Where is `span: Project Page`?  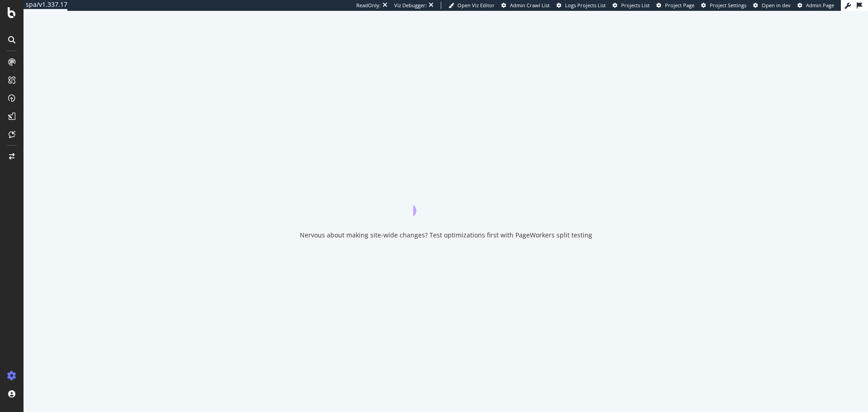
span: Project Page is located at coordinates (680, 5).